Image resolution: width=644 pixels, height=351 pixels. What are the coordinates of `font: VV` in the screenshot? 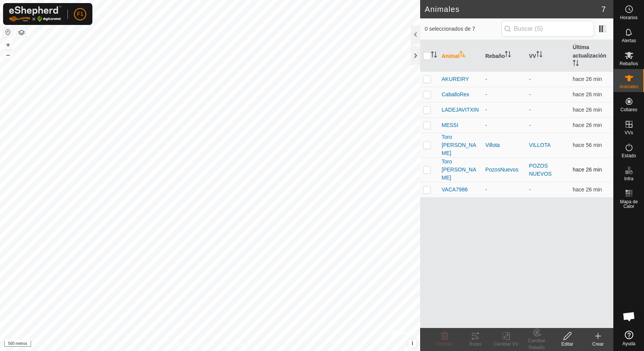 It's located at (533, 56).